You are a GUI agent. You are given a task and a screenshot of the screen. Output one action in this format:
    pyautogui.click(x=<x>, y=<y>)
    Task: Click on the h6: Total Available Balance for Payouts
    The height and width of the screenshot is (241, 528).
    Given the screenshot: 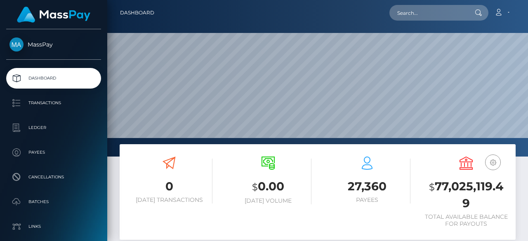 What is the action you would take?
    pyautogui.click(x=466, y=221)
    